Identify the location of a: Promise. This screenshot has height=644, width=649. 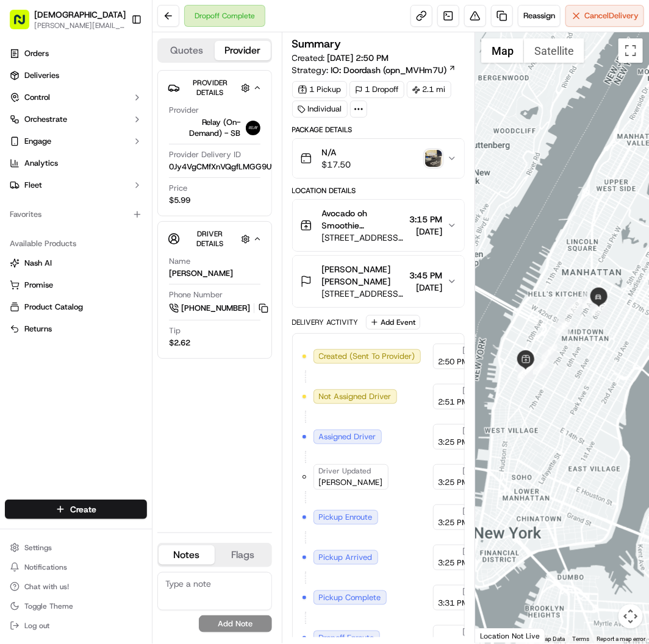
(76, 285).